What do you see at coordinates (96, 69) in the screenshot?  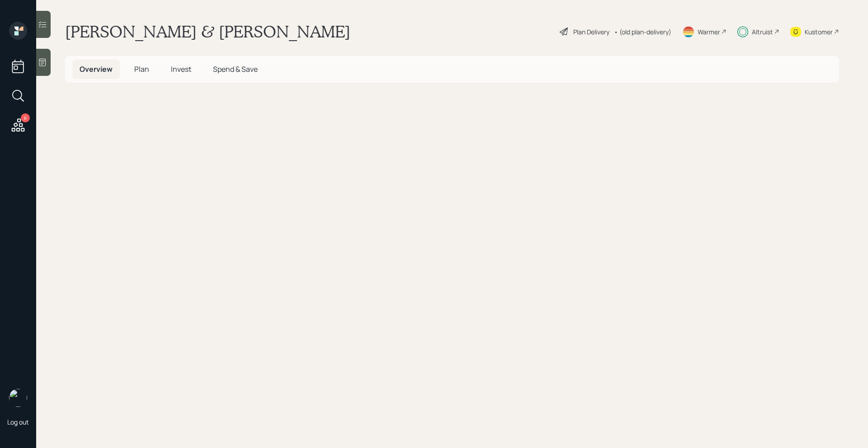 I see `span: Overview` at bounding box center [96, 69].